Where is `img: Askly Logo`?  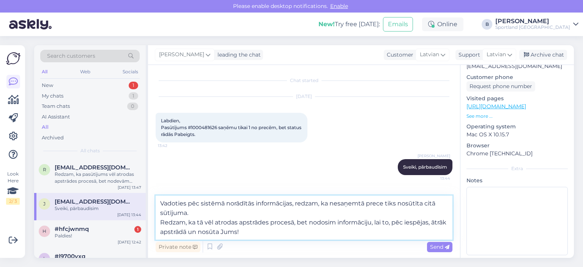 img: Askly Logo is located at coordinates (13, 58).